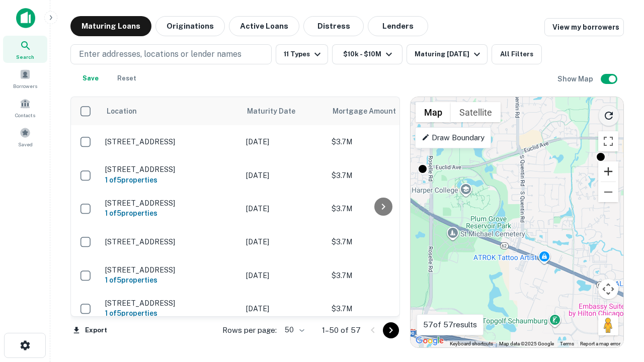 This screenshot has width=644, height=362. I want to click on p: Rows per page:, so click(250, 330).